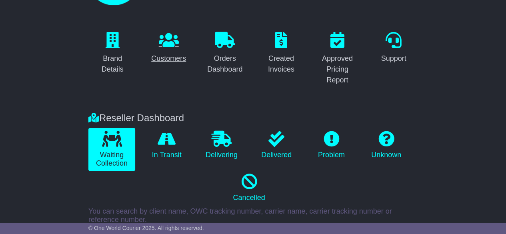  Describe the element at coordinates (393, 58) in the screenshot. I see `div: Support` at that location.